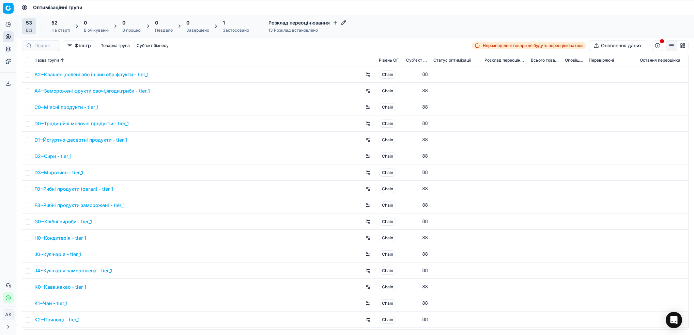 This screenshot has width=694, height=335. I want to click on h4: Розклад переоцінювання, so click(307, 23).